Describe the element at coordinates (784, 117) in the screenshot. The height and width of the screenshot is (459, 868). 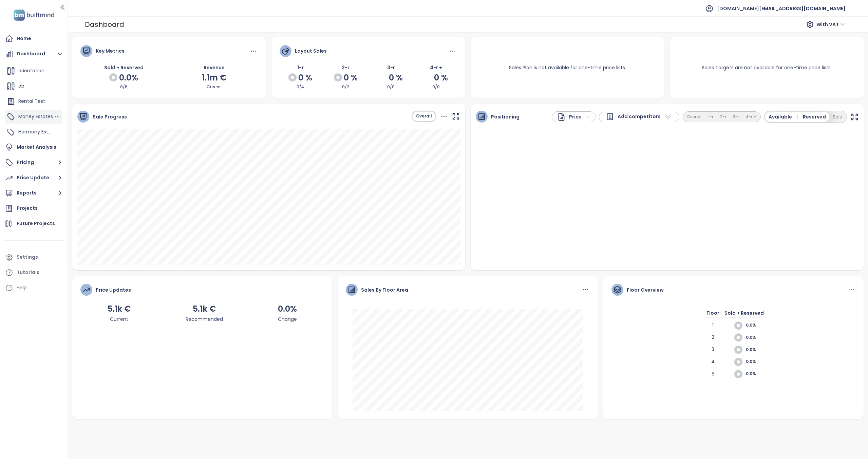
I see `span: Available` at that location.